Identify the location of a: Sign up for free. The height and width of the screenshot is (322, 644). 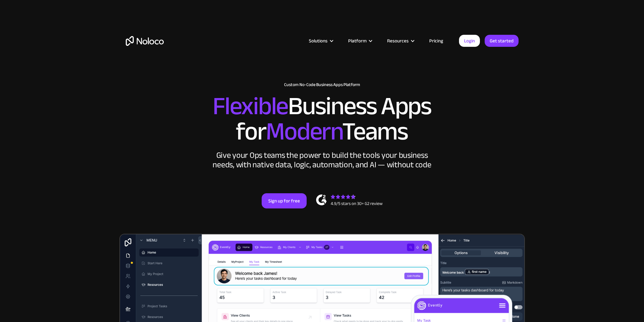
(284, 201).